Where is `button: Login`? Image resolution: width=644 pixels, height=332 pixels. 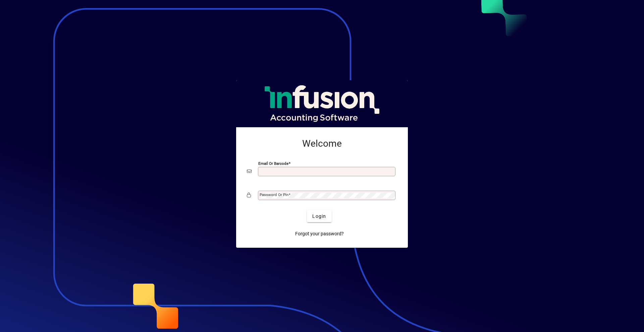 button: Login is located at coordinates (319, 217).